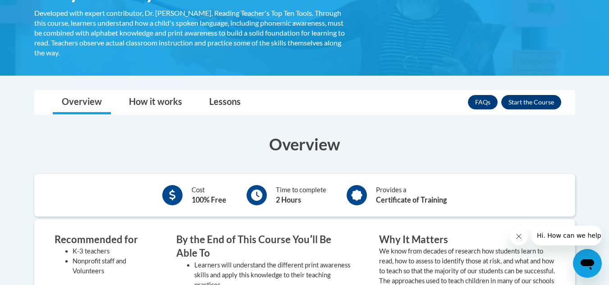  Describe the element at coordinates (482, 102) in the screenshot. I see `a: FAQs` at that location.